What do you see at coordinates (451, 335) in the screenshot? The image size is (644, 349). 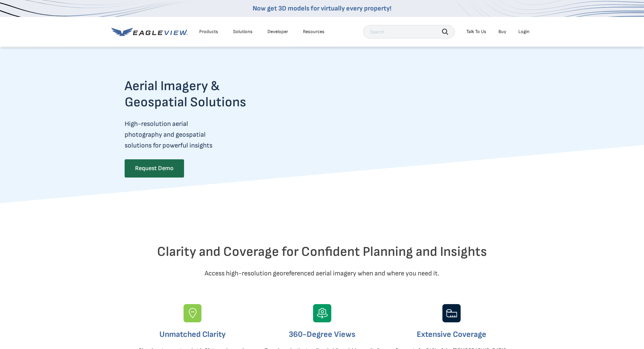 I see `h3: Extensive Coverage` at bounding box center [451, 335].